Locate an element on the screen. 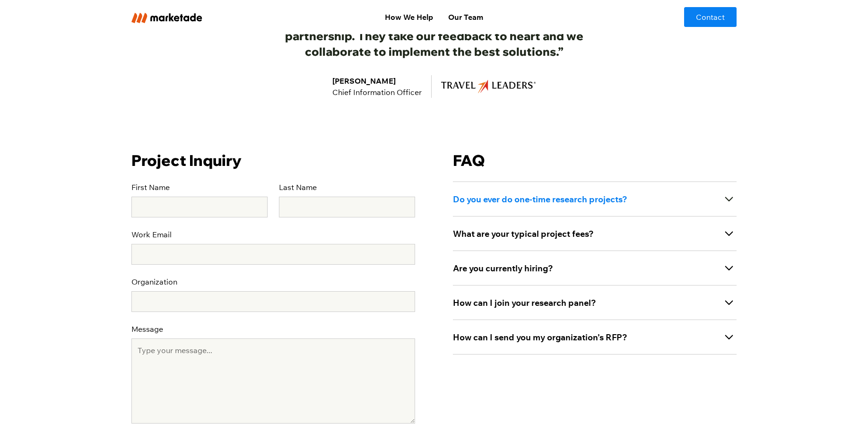  label: First Name is located at coordinates (200, 187).